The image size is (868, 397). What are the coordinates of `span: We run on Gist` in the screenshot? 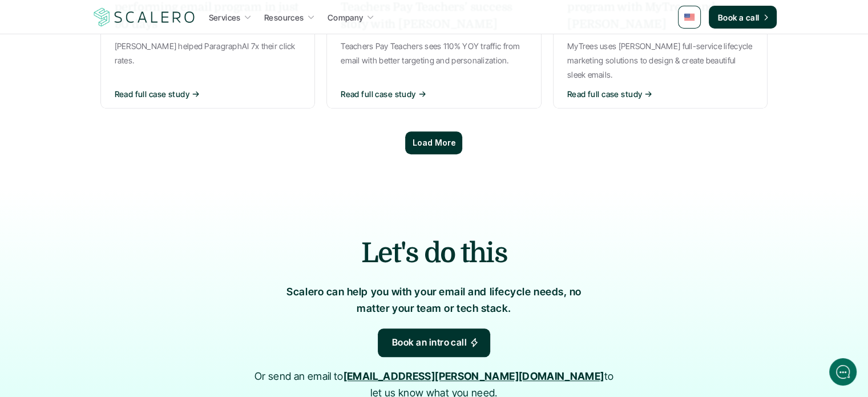 It's located at (120, 327).